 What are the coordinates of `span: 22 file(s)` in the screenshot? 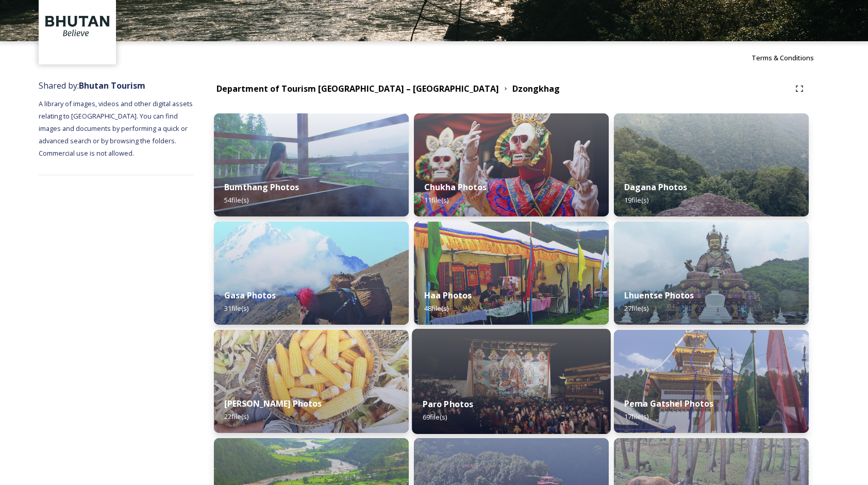 It's located at (236, 416).